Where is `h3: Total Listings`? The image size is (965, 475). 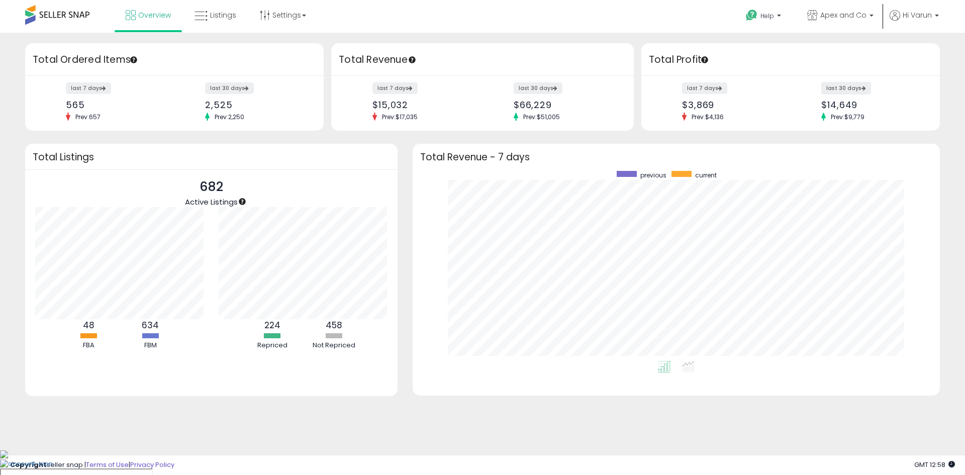 h3: Total Listings is located at coordinates (211, 157).